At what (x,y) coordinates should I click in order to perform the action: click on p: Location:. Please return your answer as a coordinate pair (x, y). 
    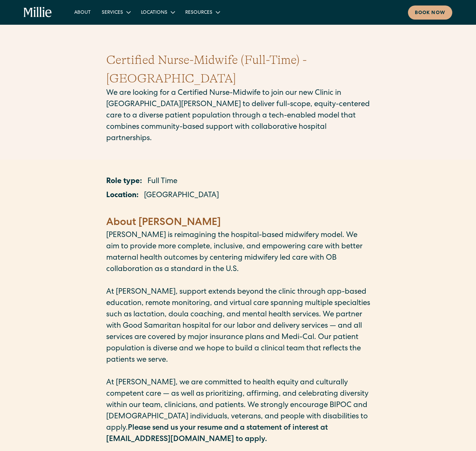
    Looking at the image, I should click on (122, 196).